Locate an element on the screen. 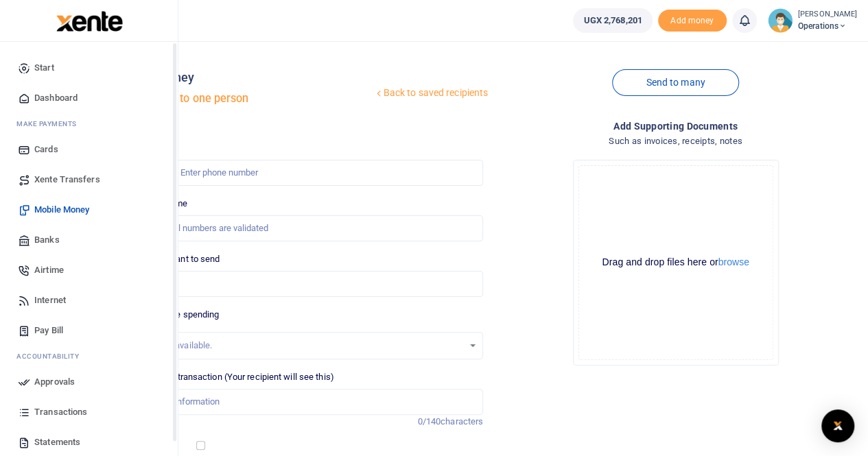  span: ake Payments is located at coordinates (50, 124).